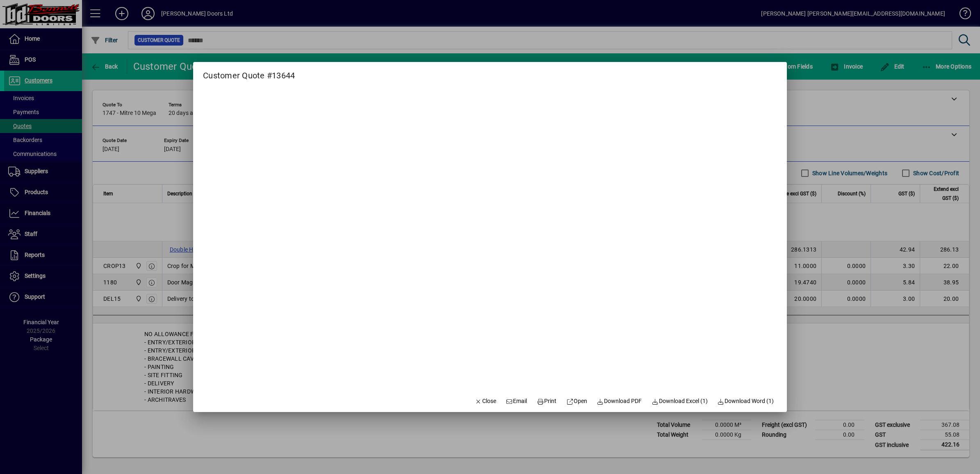 This screenshot has width=980, height=474. Describe the element at coordinates (547, 401) in the screenshot. I see `button: Print` at that location.